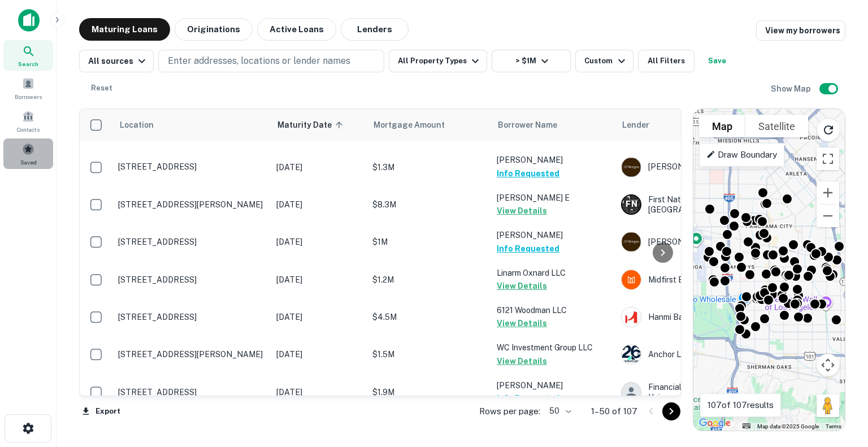  What do you see at coordinates (715, 423) in the screenshot?
I see `img: Google` at bounding box center [715, 423].